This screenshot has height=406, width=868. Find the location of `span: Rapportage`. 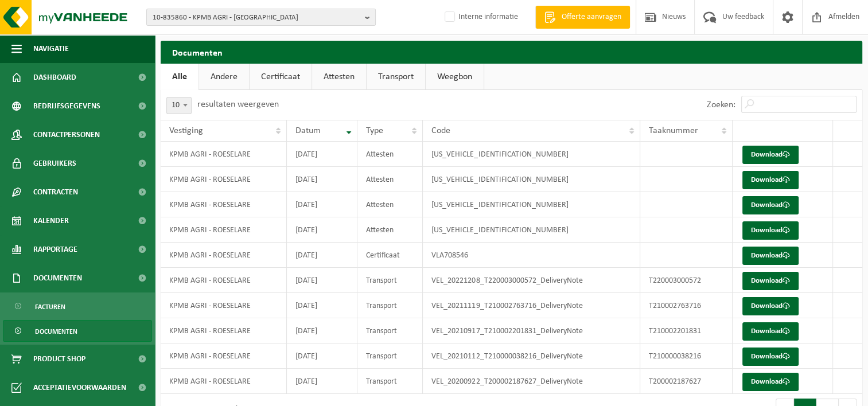

span: Rapportage is located at coordinates (55, 250).